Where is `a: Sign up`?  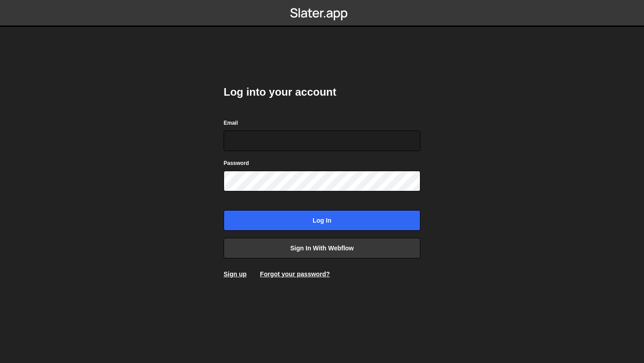
a: Sign up is located at coordinates (234, 274).